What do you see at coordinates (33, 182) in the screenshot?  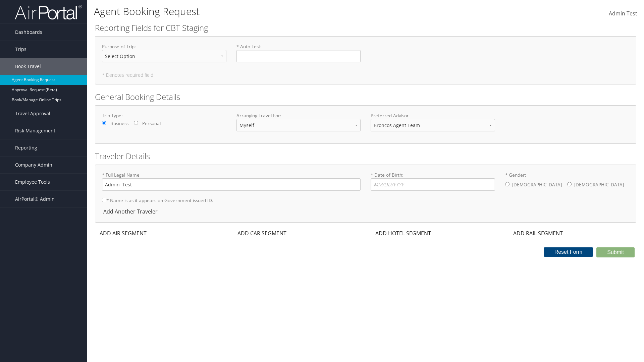 I see `span: Employee Tools` at bounding box center [33, 182].